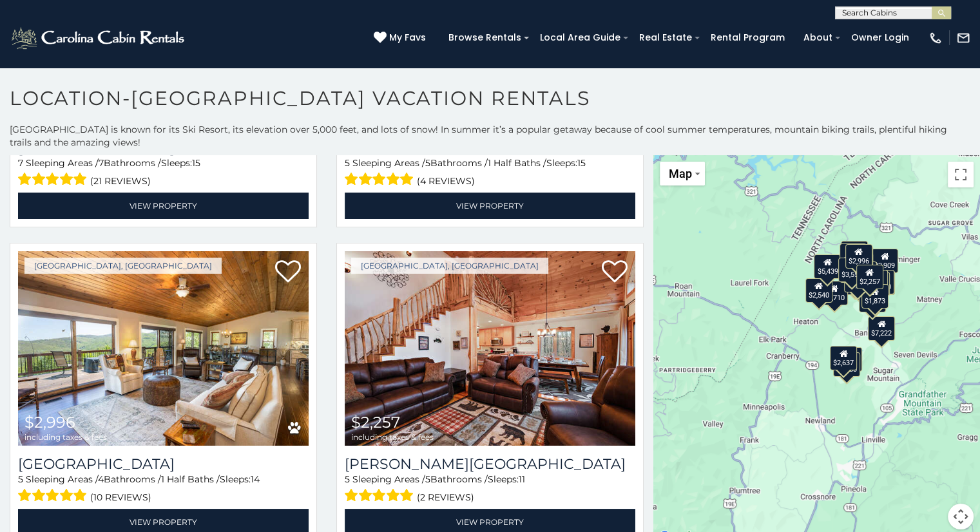  What do you see at coordinates (882, 328) in the screenshot?
I see `div: $7,222` at bounding box center [882, 328].